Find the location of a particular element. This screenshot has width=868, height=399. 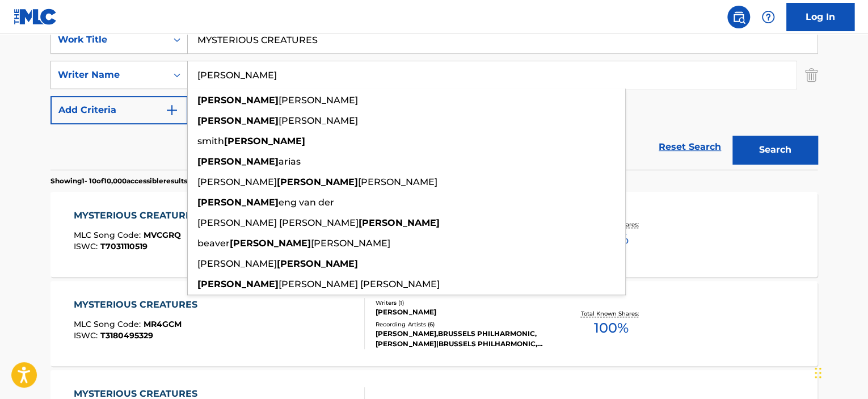

a: Reset Search is located at coordinates (690, 147).